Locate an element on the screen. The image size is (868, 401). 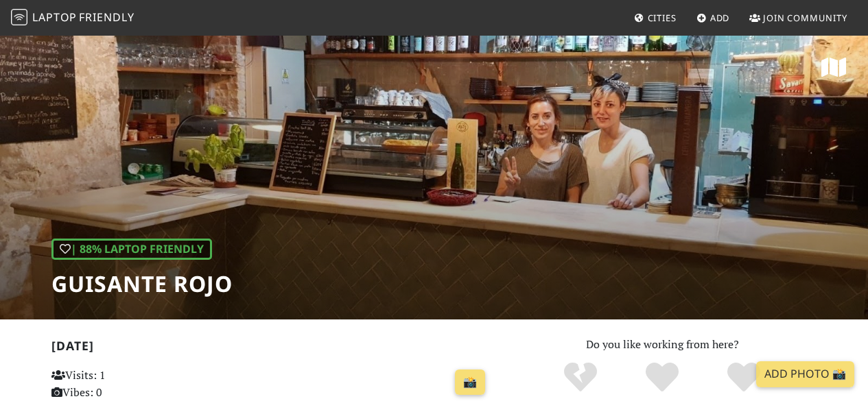
img: LaptopFriendly is located at coordinates (19, 17).